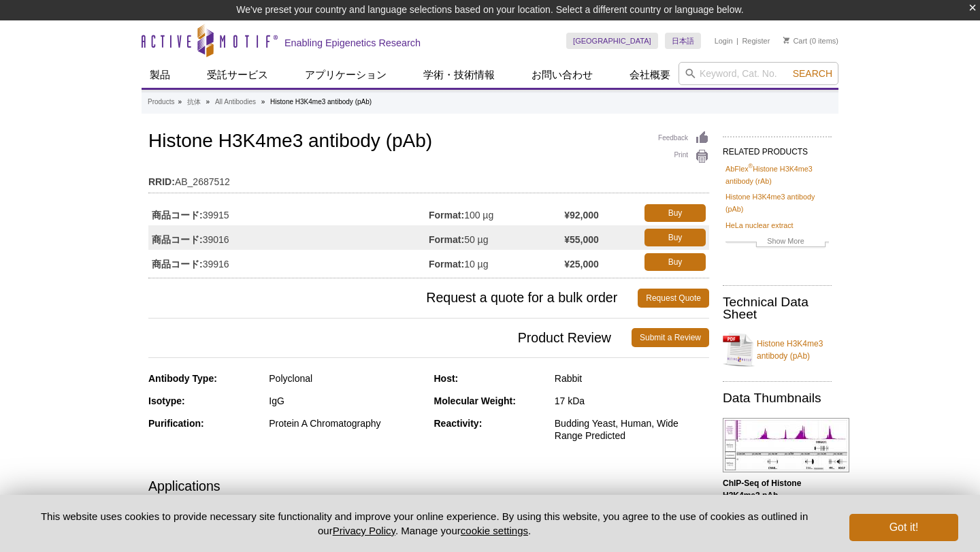  Describe the element at coordinates (756, 40) in the screenshot. I see `a: Register` at that location.